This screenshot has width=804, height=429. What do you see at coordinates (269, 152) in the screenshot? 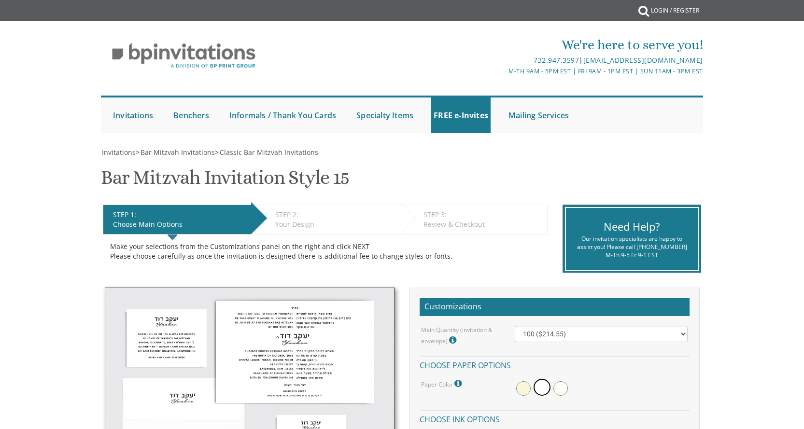
I see `span: Classic Bar Mitzvah Invitations` at bounding box center [269, 152].